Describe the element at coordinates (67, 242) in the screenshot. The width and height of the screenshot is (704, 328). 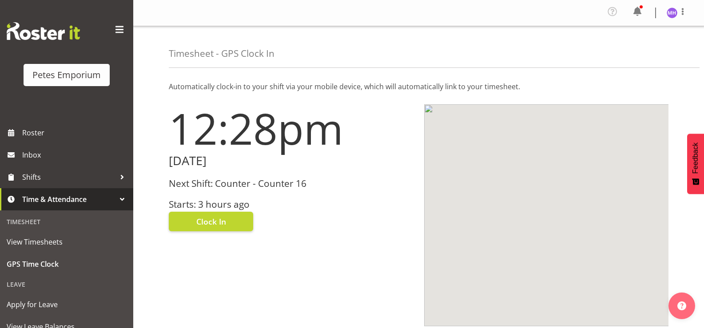
I see `a: View Timesheets` at that location.